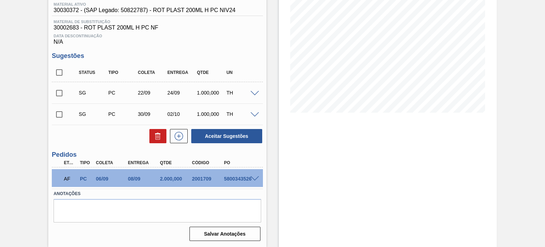 Image resolution: width=545 pixels, height=247 pixels. I want to click on div: 02/10/2025, so click(182, 114).